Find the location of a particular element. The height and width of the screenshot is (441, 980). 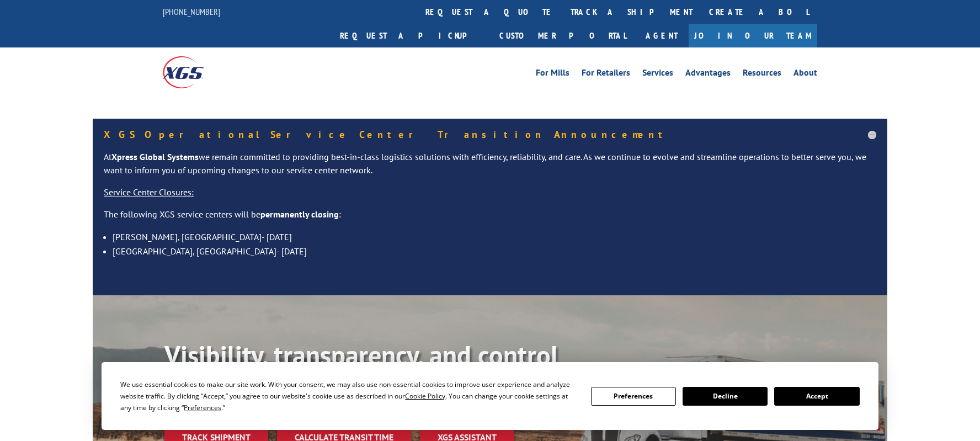

b: Visibility, transparency, and control for your entire supply chain. is located at coordinates (361, 371).